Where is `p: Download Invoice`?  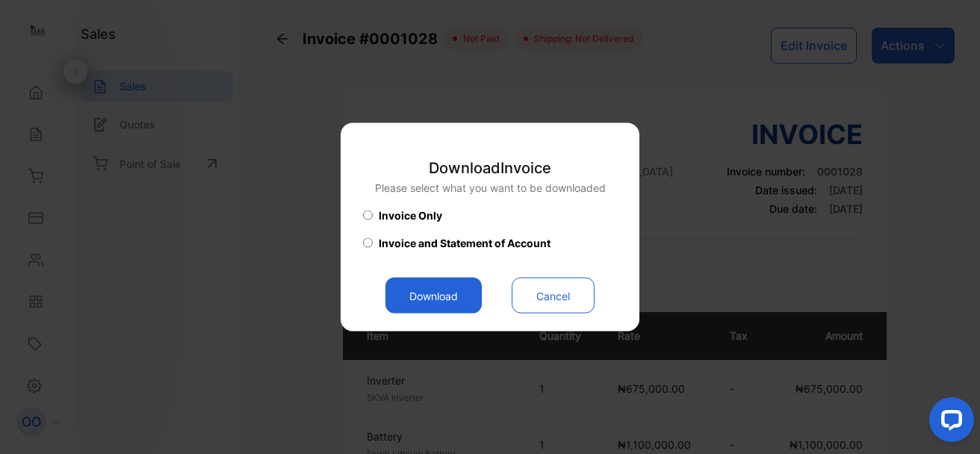
p: Download Invoice is located at coordinates (490, 168).